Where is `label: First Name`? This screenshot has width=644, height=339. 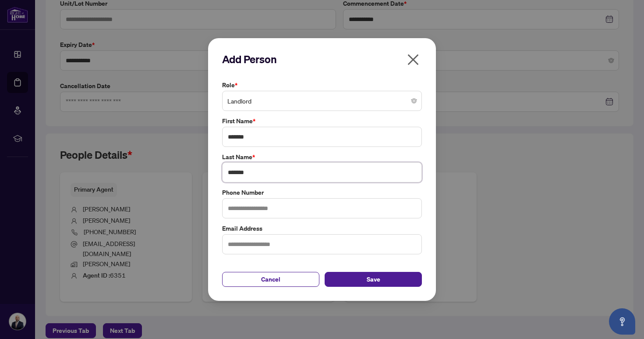 label: First Name is located at coordinates (322, 121).